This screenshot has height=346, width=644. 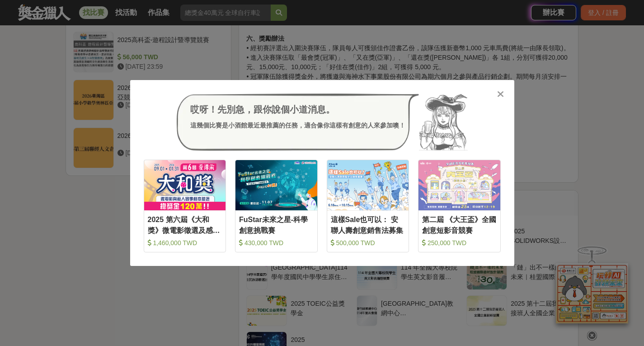 I want to click on div: 430,000 TWD, so click(x=276, y=243).